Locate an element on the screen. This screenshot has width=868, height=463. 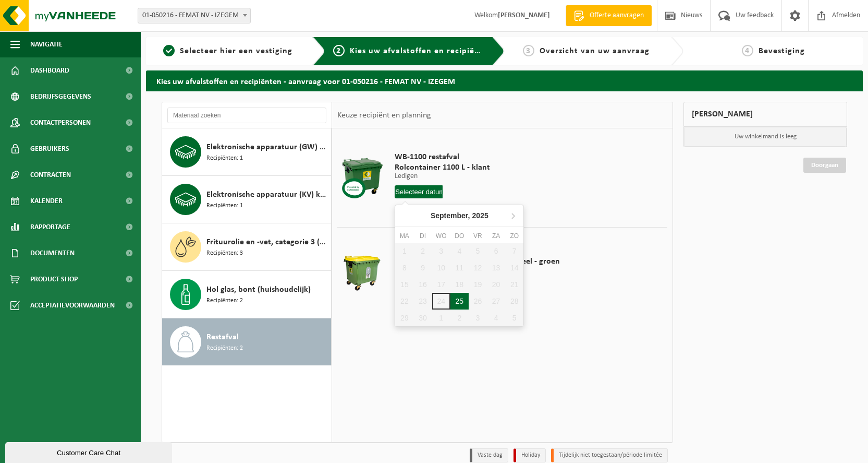
span: Acceptatievoorwaarden is located at coordinates (72, 305).